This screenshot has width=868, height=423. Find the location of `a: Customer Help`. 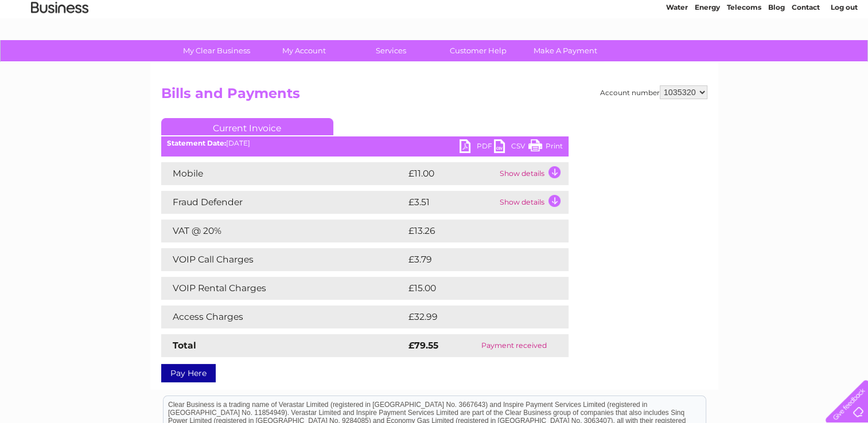

a: Customer Help is located at coordinates (478, 51).